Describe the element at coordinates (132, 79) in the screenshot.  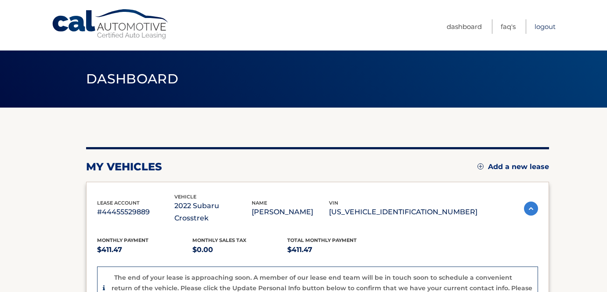
I see `span: Dashboard` at that location.